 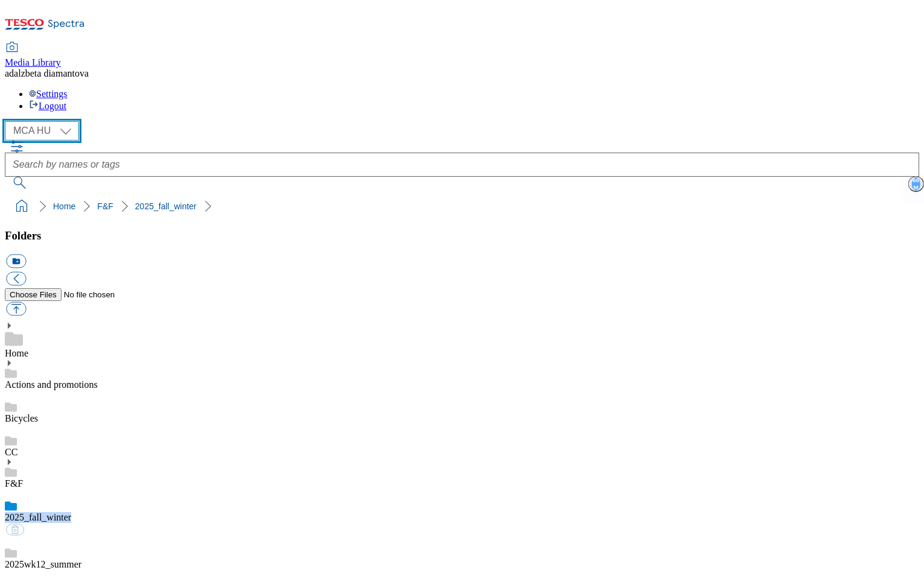 What do you see at coordinates (9, 73) in the screenshot?
I see `span: ad` at bounding box center [9, 73].